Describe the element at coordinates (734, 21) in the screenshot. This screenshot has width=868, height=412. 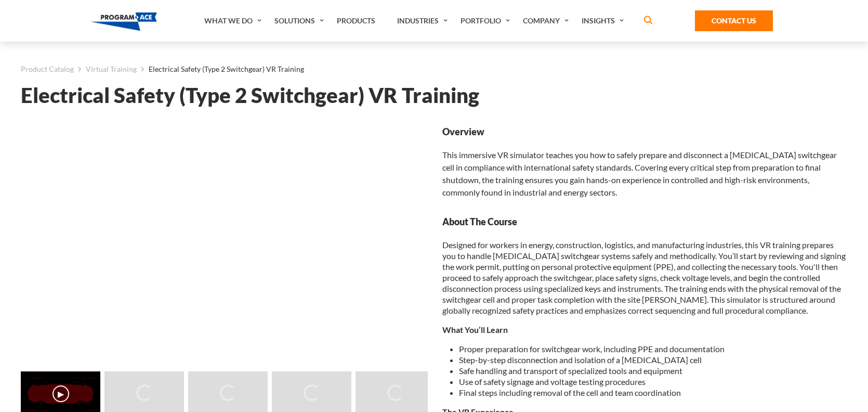
I see `a: Contact Us` at that location.